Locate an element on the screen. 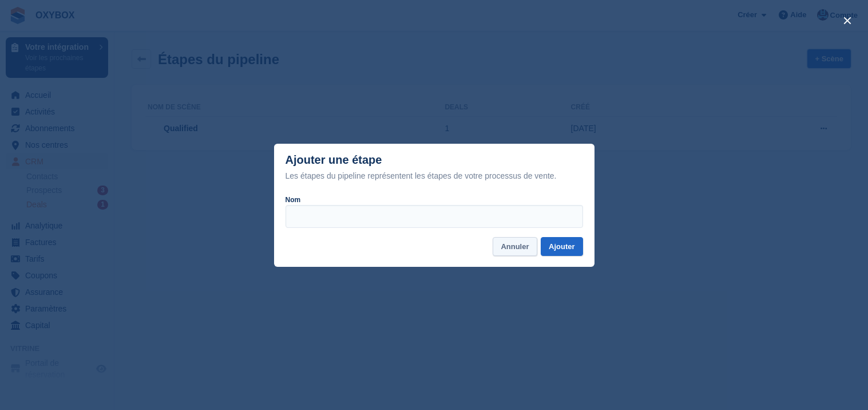  button: Ajouter is located at coordinates (562, 246).